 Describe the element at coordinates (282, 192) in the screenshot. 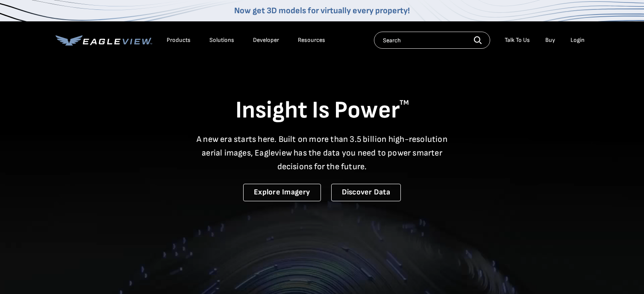

I see `a: Explore Imagery` at that location.